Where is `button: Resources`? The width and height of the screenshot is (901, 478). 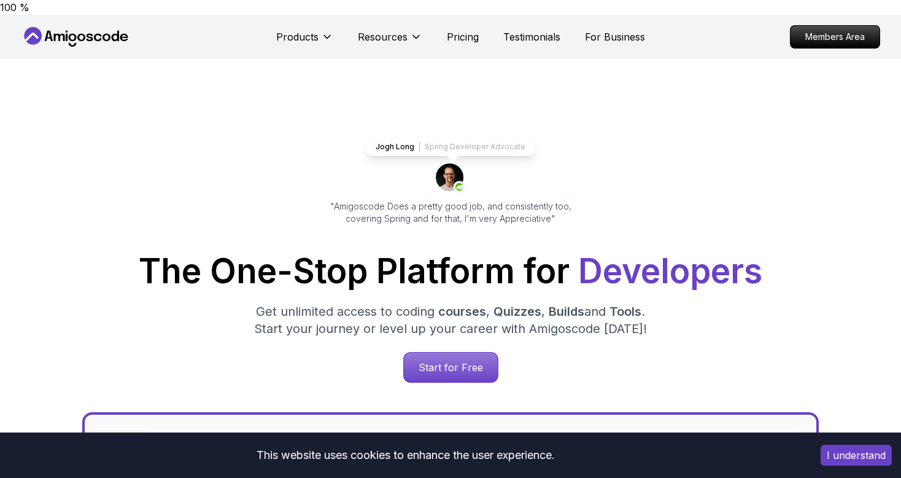
button: Resources is located at coordinates (390, 42).